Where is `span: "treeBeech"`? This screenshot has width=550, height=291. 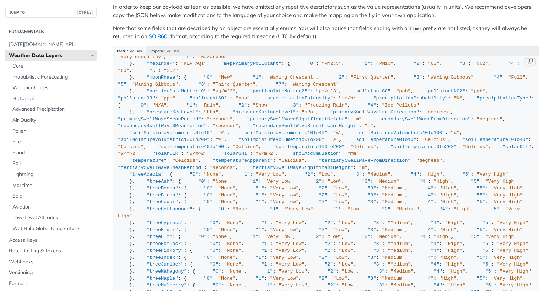 span: "treeBeech" is located at coordinates (162, 188).